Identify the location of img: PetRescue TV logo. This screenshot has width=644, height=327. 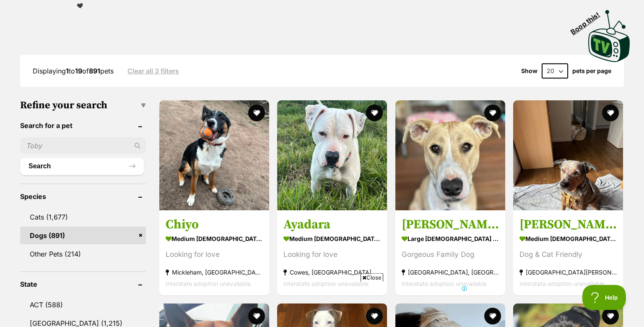
(609, 36).